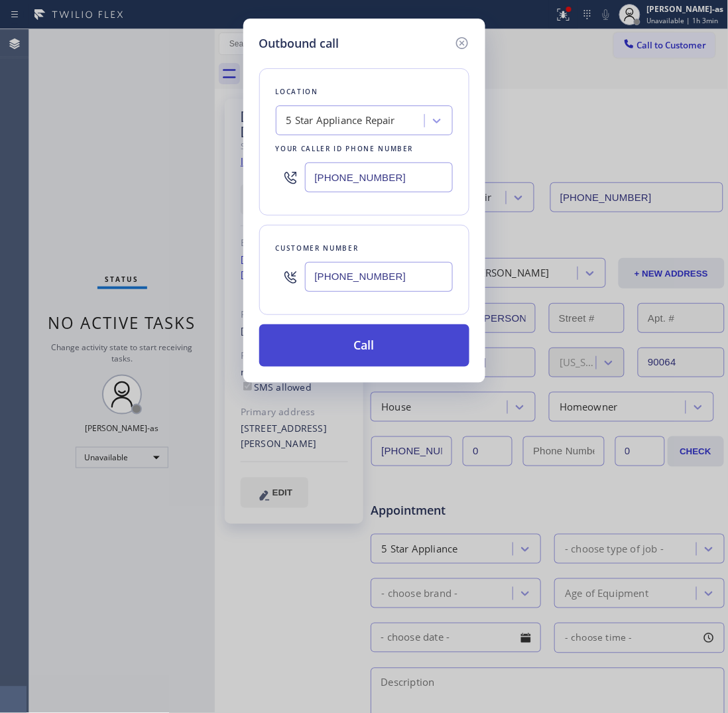  I want to click on div: Your caller id phone number, so click(364, 149).